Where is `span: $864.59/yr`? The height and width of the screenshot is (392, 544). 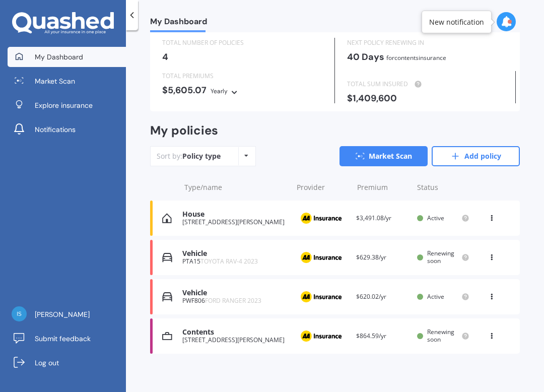
span: $864.59/yr is located at coordinates (371, 335).